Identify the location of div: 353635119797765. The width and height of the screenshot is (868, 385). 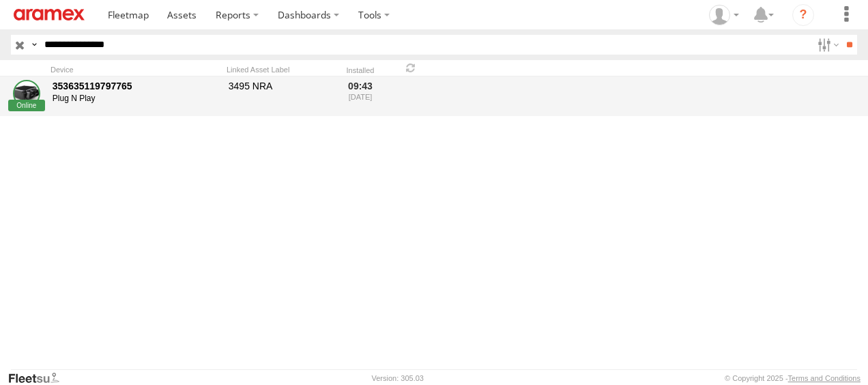
(136, 86).